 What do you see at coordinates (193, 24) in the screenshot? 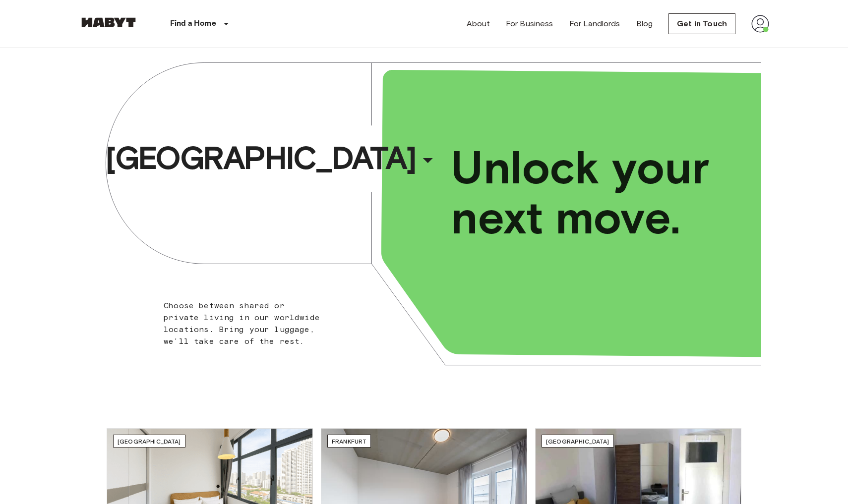
I see `p: Find a Home` at bounding box center [193, 24].